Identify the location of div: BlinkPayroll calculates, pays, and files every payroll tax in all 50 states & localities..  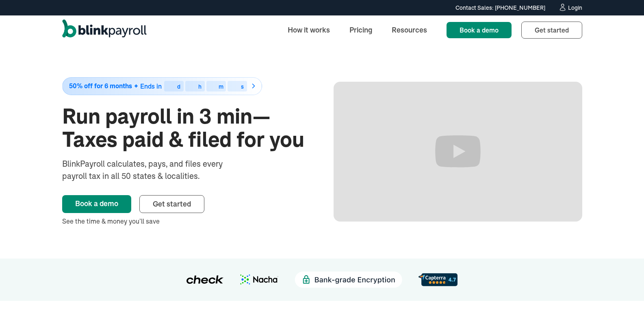
(153, 170).